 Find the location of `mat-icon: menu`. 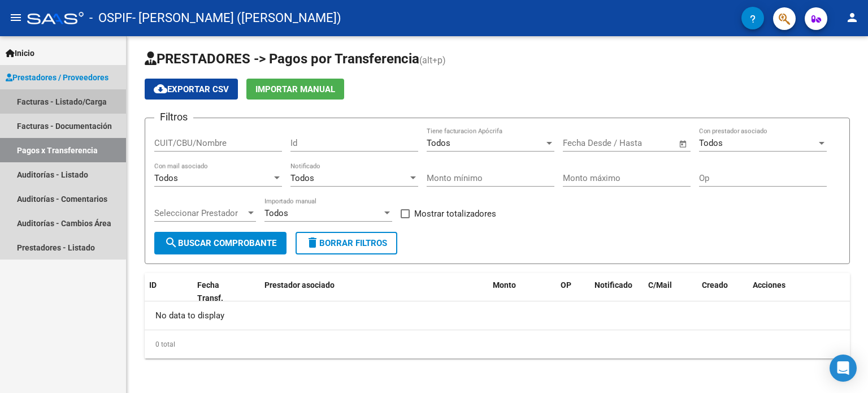

mat-icon: menu is located at coordinates (16, 18).